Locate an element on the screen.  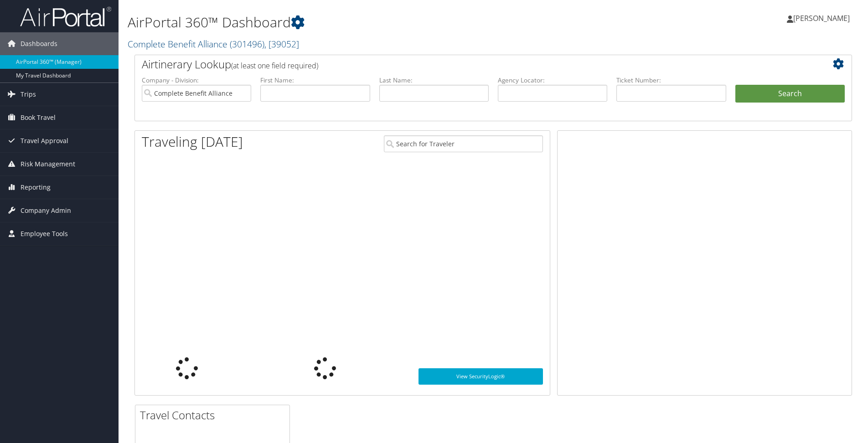
label: Ticket Number: is located at coordinates (671, 80).